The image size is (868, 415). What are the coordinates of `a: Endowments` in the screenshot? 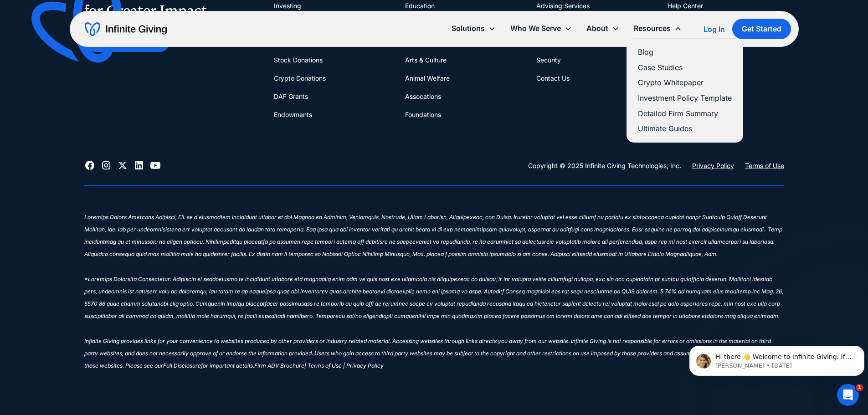 It's located at (293, 115).